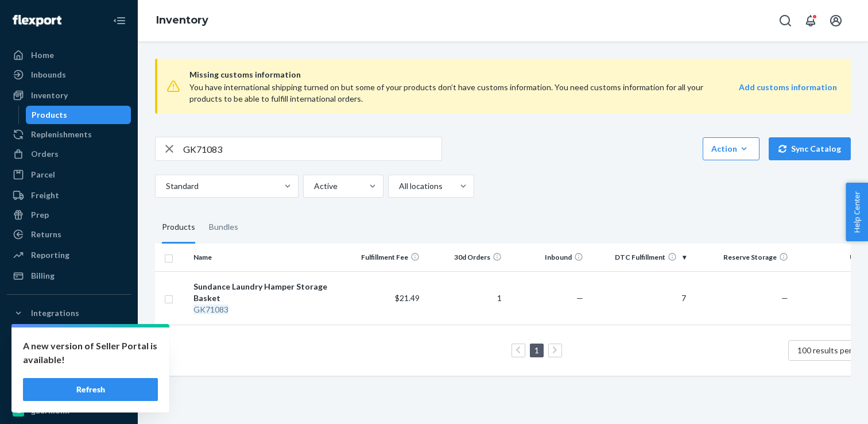 This screenshot has height=424, width=868. I want to click on input: Search inventory by name or sku, so click(312, 149).